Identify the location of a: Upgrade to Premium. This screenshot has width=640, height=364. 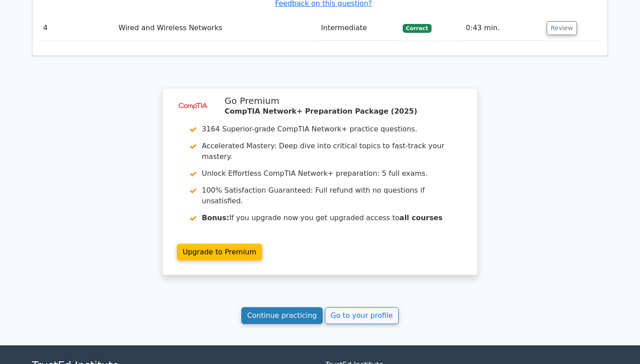
(220, 252).